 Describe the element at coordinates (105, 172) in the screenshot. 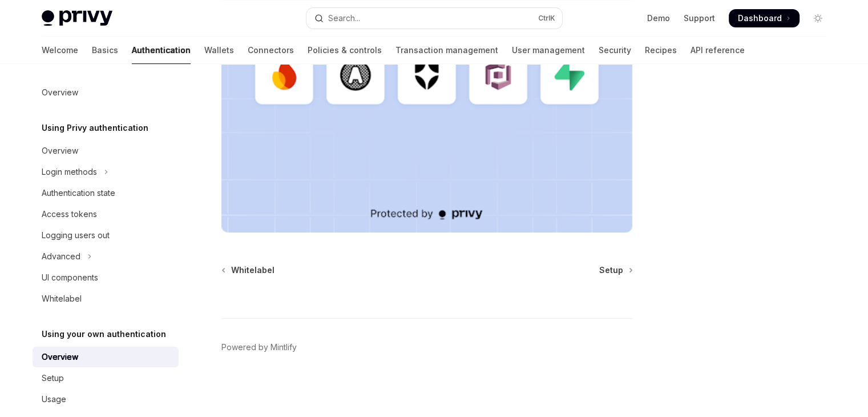

I see `button: Toggle Login methods section` at that location.